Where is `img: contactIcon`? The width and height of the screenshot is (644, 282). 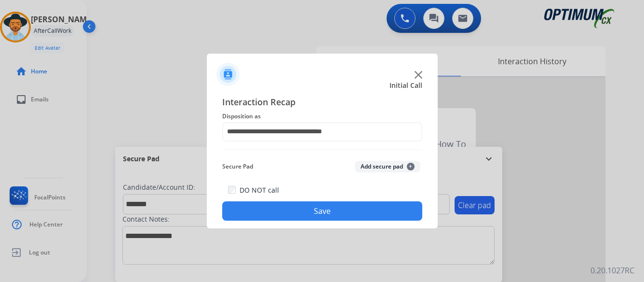
img: contactIcon is located at coordinates (228, 75).